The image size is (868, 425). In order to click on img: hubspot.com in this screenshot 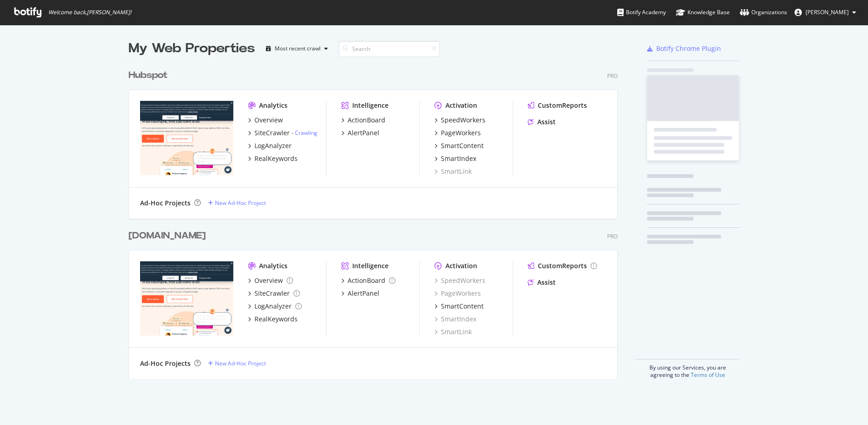, I will do `click(186, 138)`.